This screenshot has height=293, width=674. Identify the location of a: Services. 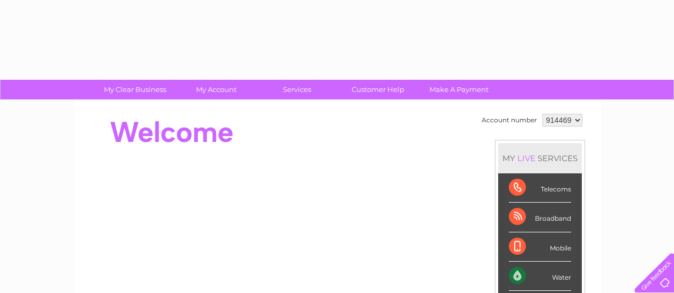
(297, 89).